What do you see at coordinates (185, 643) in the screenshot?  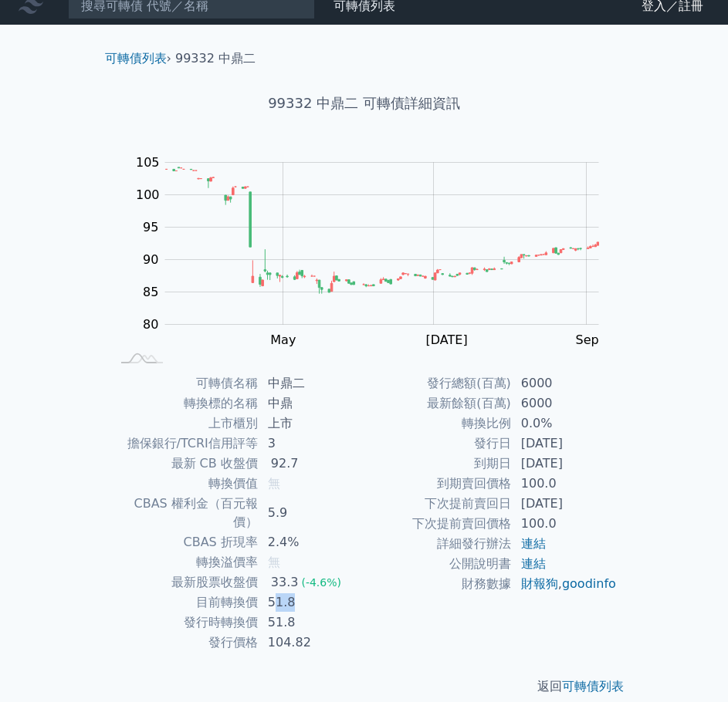 I see `td: 發行價格` at bounding box center [185, 643].